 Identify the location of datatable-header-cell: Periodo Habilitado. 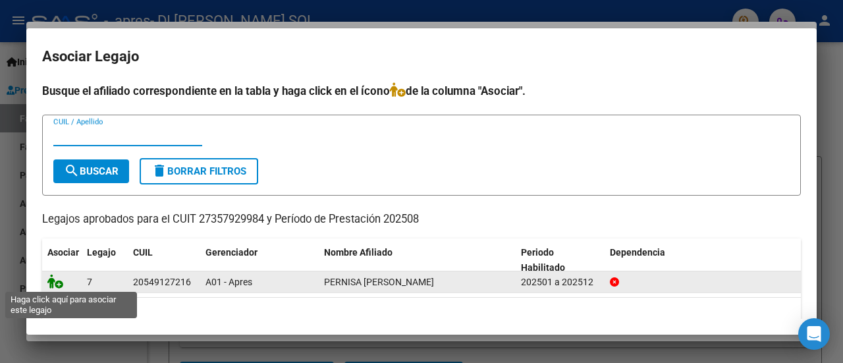
(560, 260).